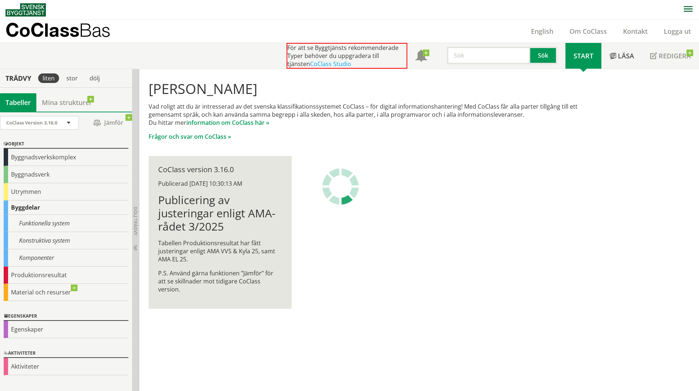 This screenshot has height=391, width=699. I want to click on span: Start, so click(583, 56).